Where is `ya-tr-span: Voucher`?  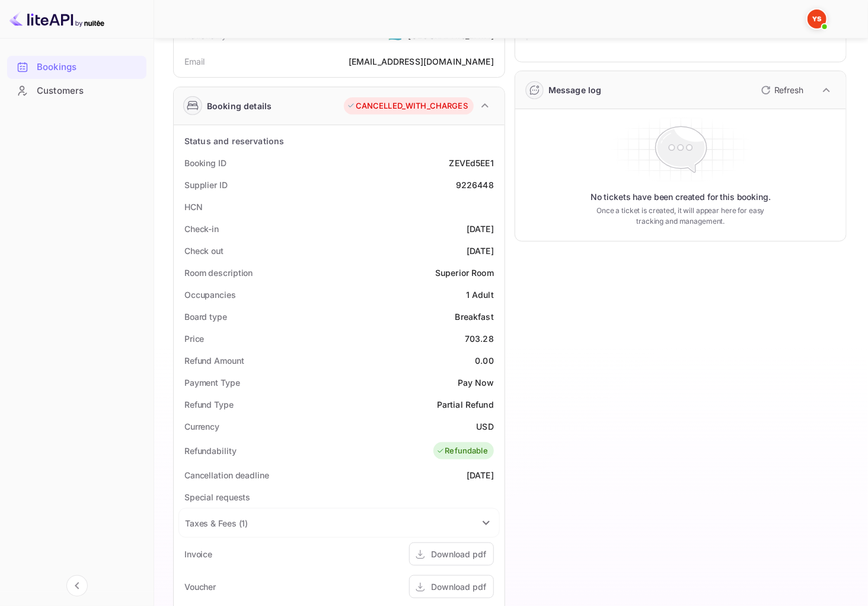
ya-tr-span: Voucher is located at coordinates (200, 586).